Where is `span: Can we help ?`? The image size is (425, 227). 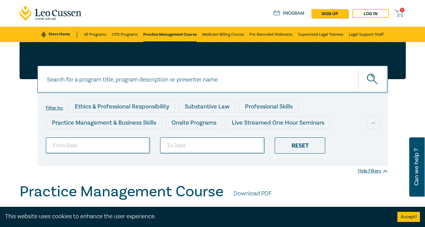
span: Can we help ? is located at coordinates (416, 167).